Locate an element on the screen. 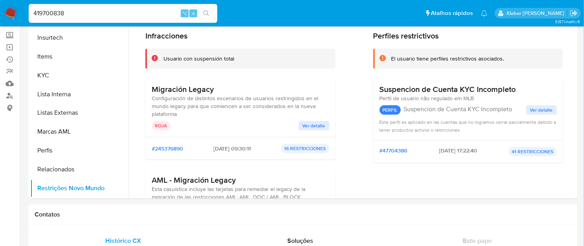 Image resolution: width=584 pixels, height=246 pixels. span: s is located at coordinates (194, 13).